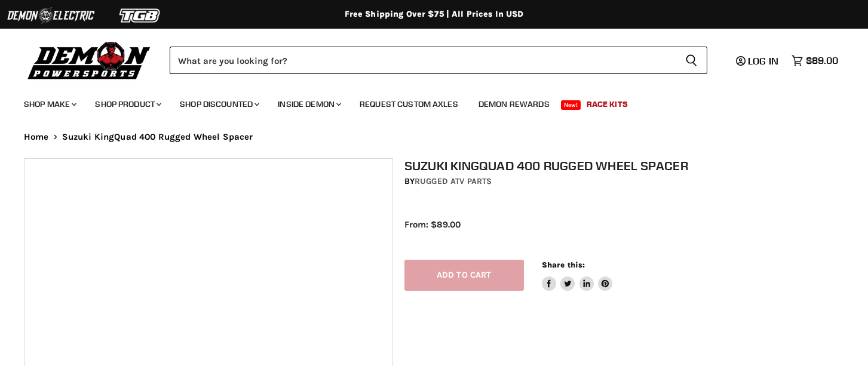  Describe the element at coordinates (563, 264) in the screenshot. I see `span: Share this:` at that location.